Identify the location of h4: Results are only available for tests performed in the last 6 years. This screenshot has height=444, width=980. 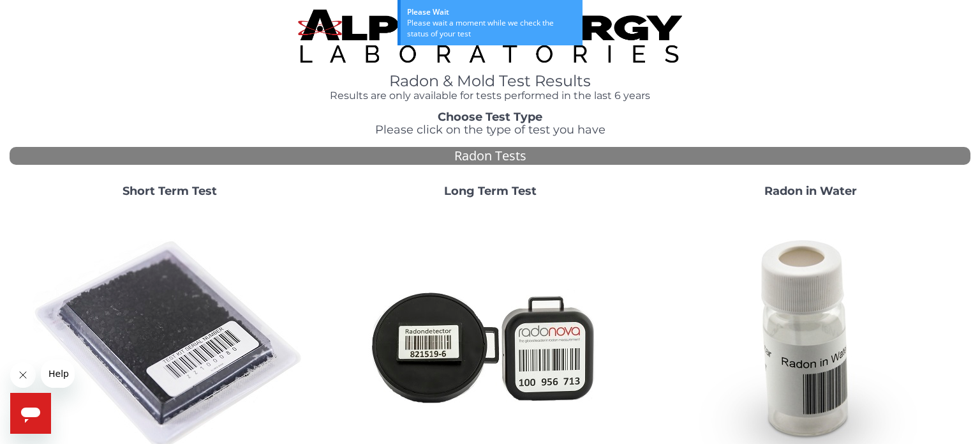
(490, 96).